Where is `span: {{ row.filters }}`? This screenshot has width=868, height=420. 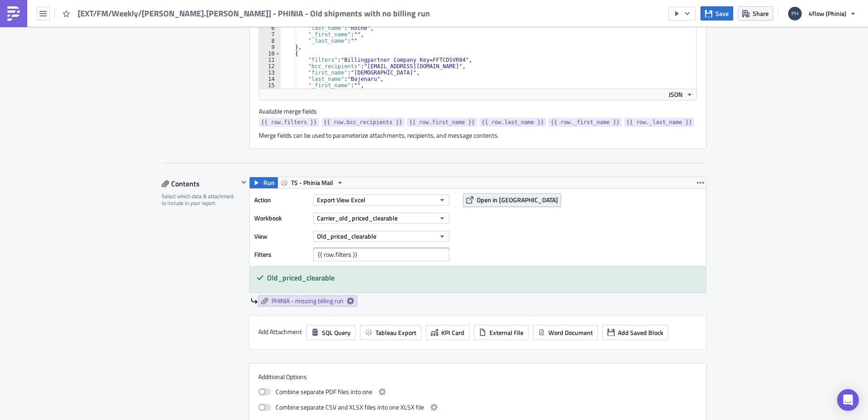 span: {{ row.filters }} is located at coordinates (289, 122).